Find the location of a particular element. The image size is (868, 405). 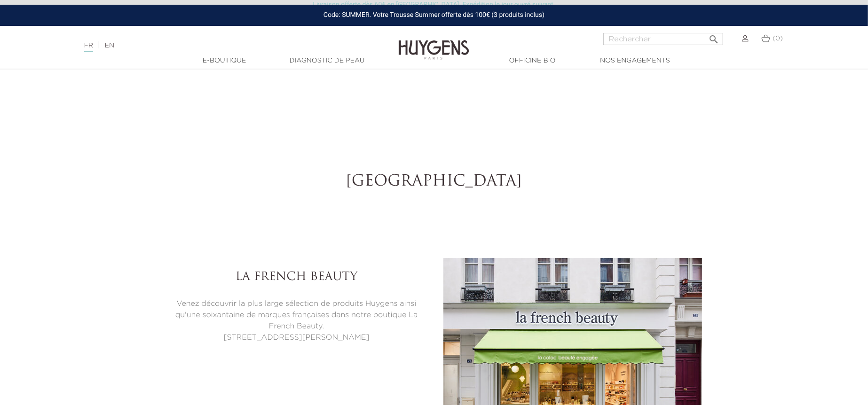

a: Officine Bio is located at coordinates (532, 60).